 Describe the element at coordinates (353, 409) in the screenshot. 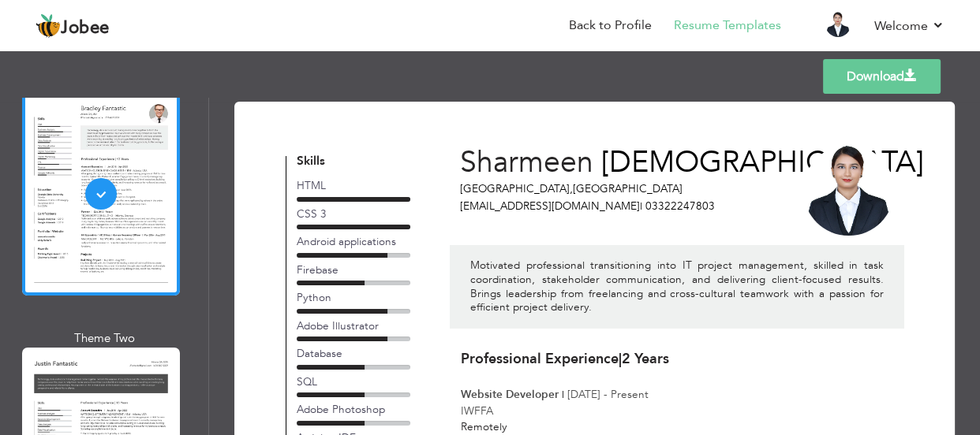

I see `div: Adobe Photoshop` at that location.